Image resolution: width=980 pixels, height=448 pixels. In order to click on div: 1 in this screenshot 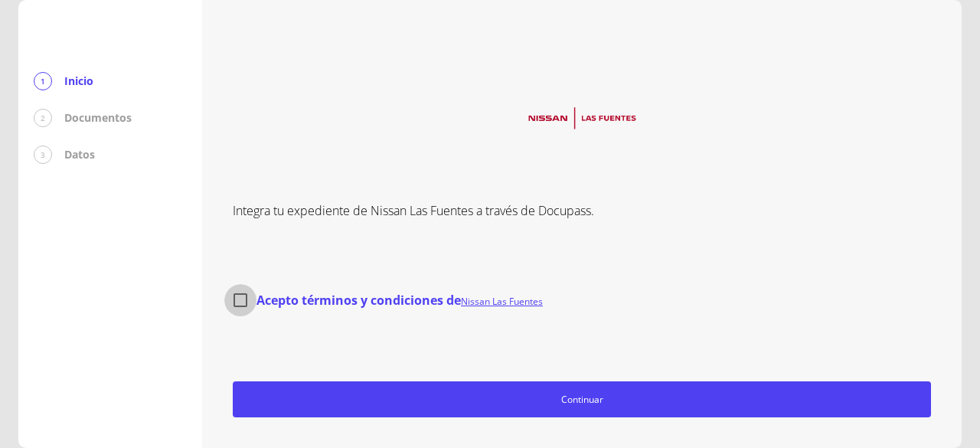, I will do `click(43, 82)`.